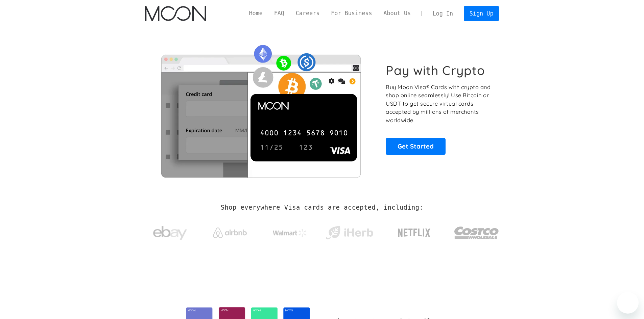  I want to click on a: iHerb, so click(349, 231).